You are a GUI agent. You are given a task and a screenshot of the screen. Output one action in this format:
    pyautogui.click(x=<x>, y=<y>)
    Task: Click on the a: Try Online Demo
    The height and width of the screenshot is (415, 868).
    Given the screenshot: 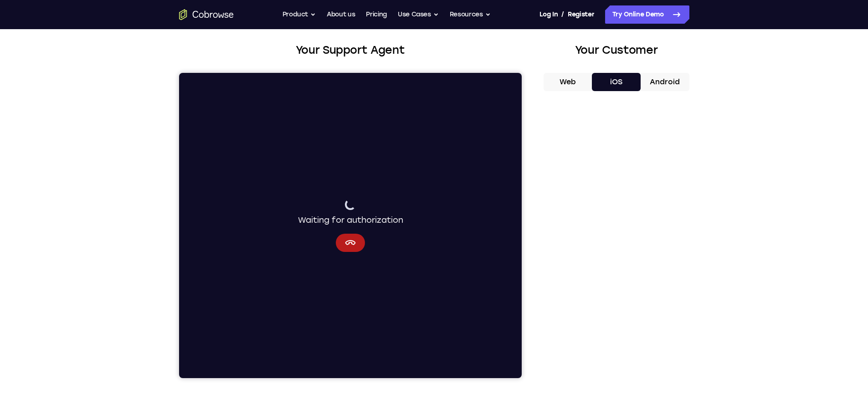 What is the action you would take?
    pyautogui.click(x=647, y=15)
    